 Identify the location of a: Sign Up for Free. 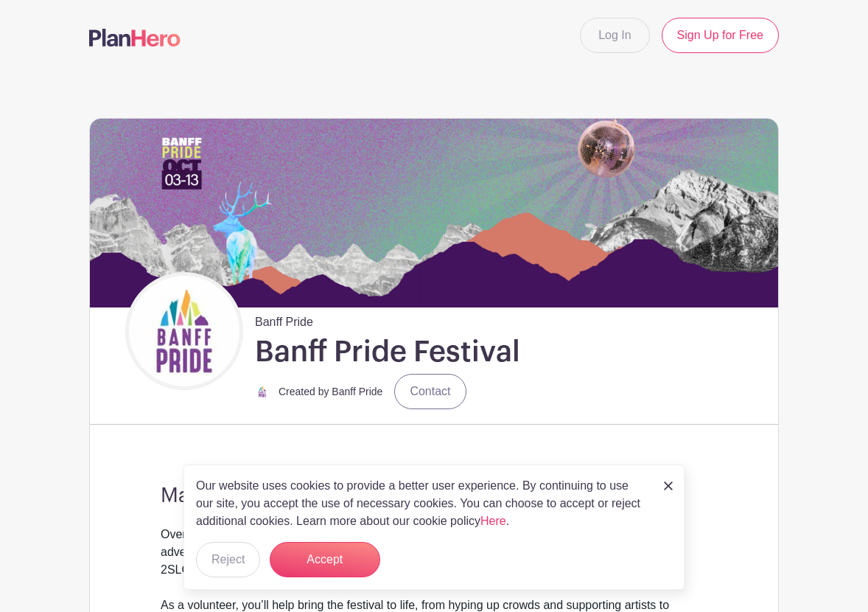
(720, 35).